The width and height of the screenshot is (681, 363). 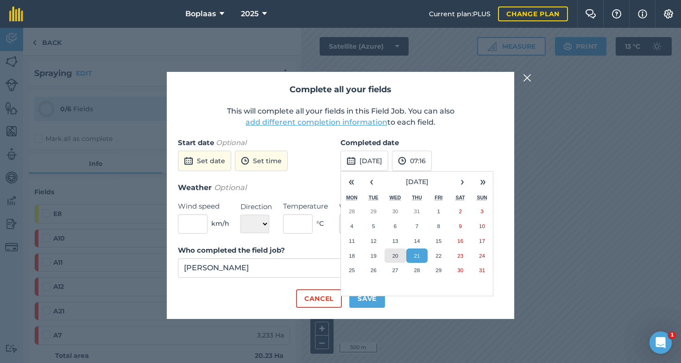 I want to click on button: 11 August 2025, so click(x=352, y=241).